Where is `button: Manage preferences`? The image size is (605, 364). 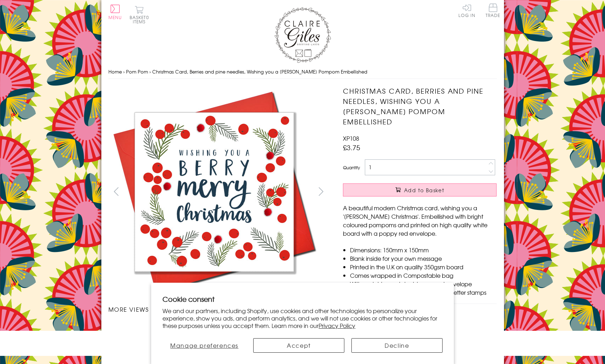 button: Manage preferences is located at coordinates (204, 345).